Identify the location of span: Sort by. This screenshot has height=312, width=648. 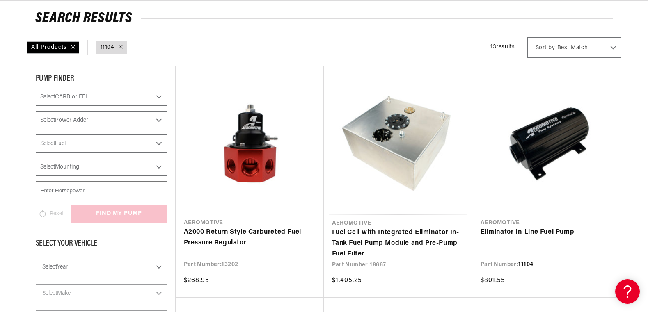
(546, 48).